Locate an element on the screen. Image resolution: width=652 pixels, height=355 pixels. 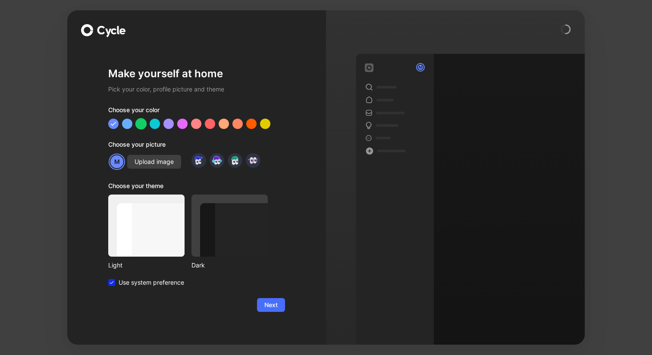
span: Use system preference is located at coordinates (151, 282).